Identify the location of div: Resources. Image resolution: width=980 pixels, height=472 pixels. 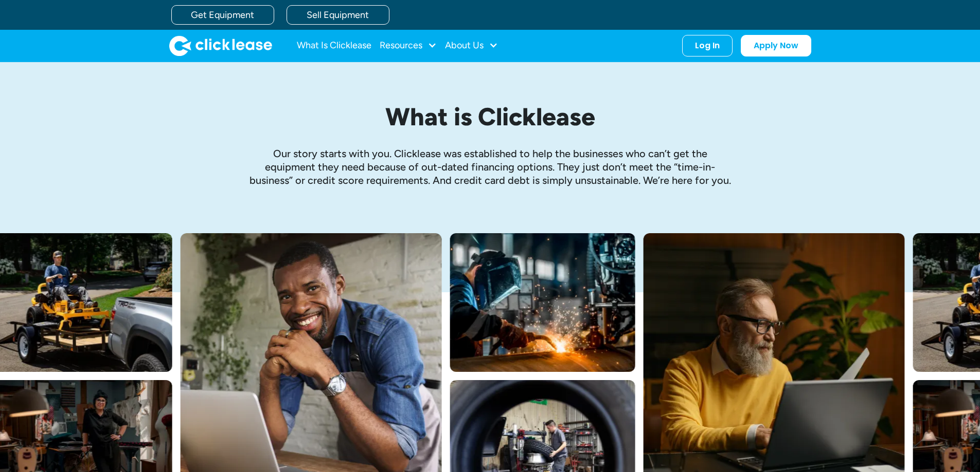
(408, 46).